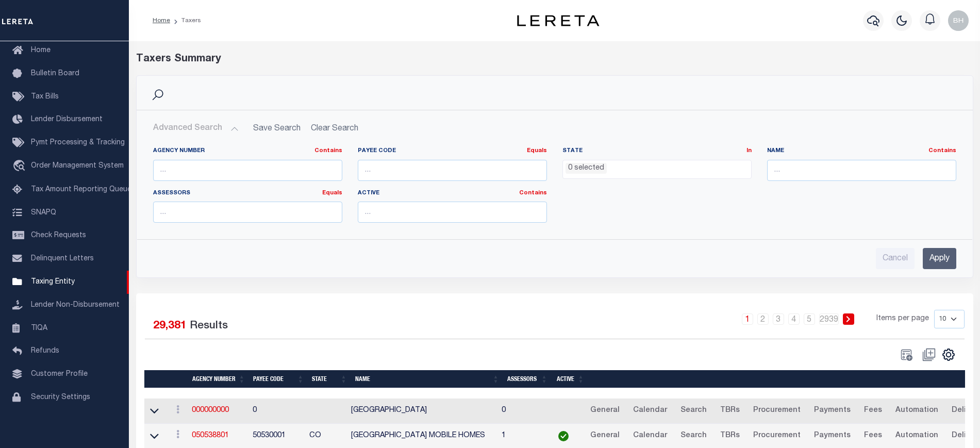 The width and height of the screenshot is (980, 448). I want to click on a: 3, so click(779, 319).